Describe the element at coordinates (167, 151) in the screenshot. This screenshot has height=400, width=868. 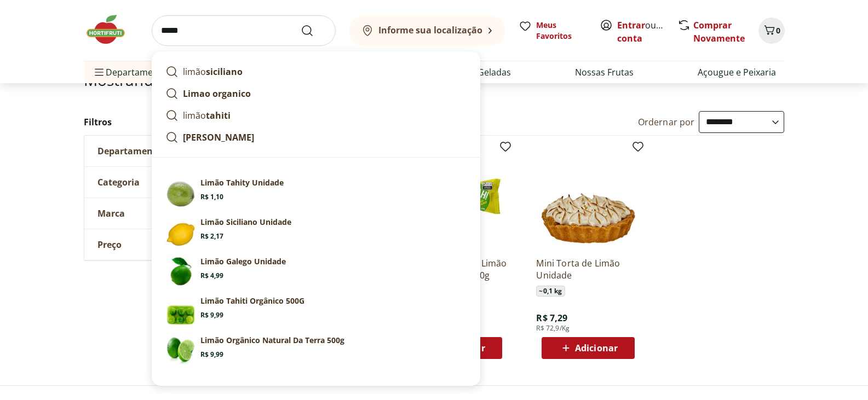
I see `button: Departamento` at that location.